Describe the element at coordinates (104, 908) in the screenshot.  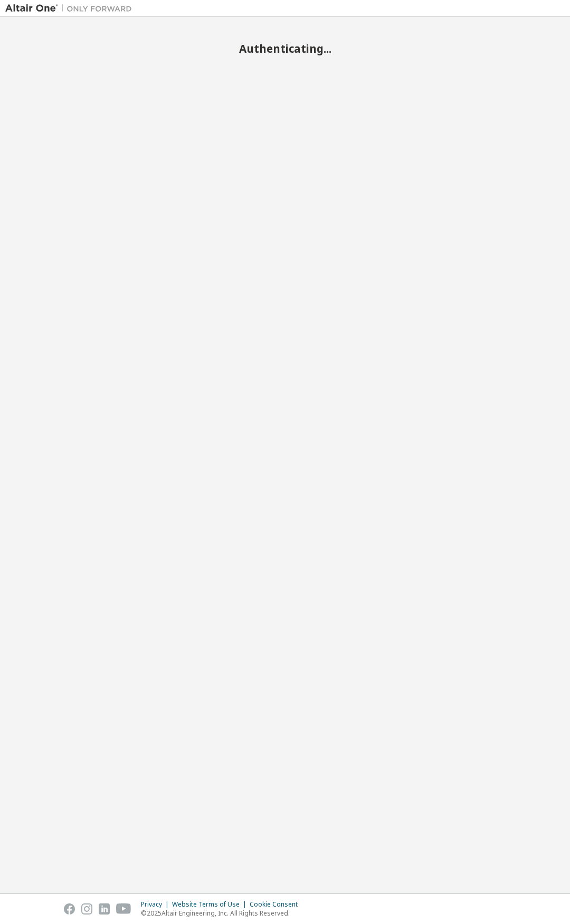
I see `img: linkedin.svg` at that location.